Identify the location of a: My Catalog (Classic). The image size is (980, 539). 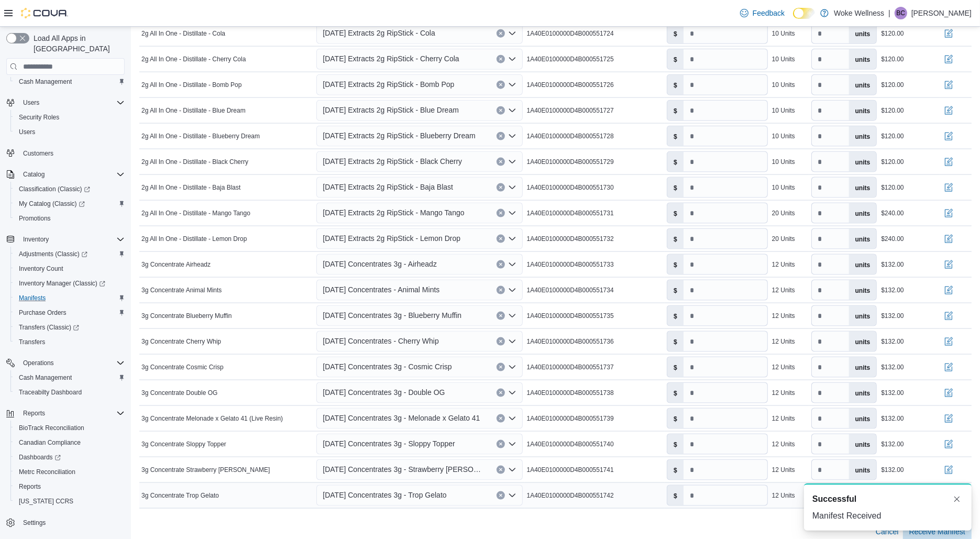
(52, 203).